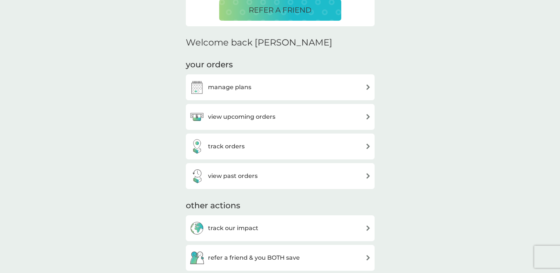 This screenshot has width=560, height=273. What do you see at coordinates (254, 258) in the screenshot?
I see `h3: refer a friend & you BOTH save` at bounding box center [254, 258].